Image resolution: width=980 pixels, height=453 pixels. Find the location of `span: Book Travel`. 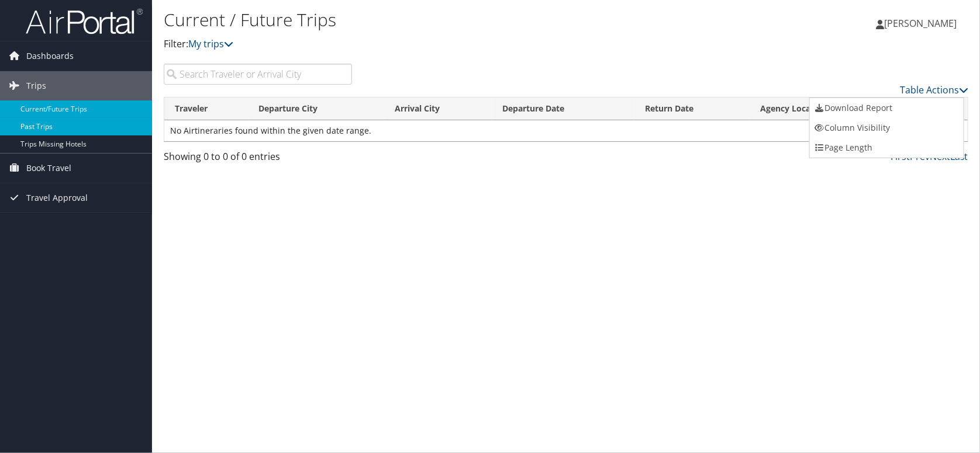

span: Book Travel is located at coordinates (49, 168).